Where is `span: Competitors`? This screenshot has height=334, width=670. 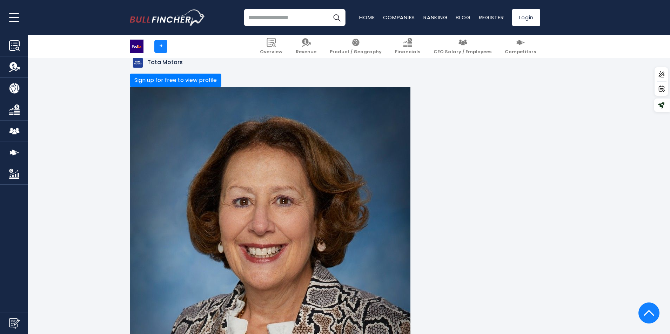 span: Competitors is located at coordinates (520, 52).